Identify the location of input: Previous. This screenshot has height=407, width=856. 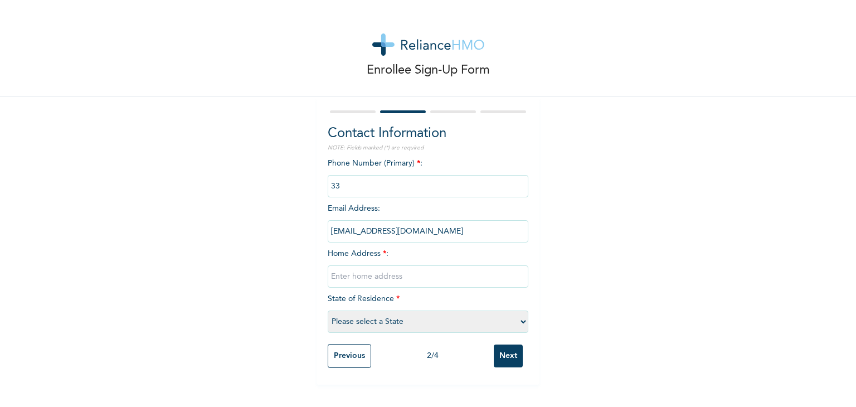
(350, 356).